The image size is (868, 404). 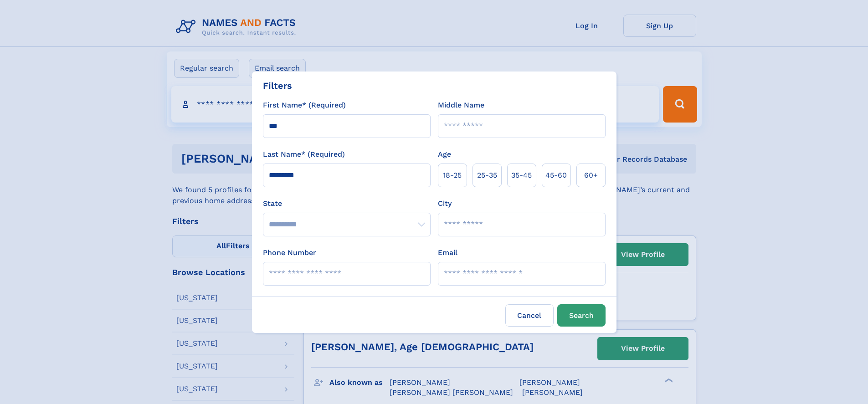 I want to click on span: 45‑60, so click(x=556, y=176).